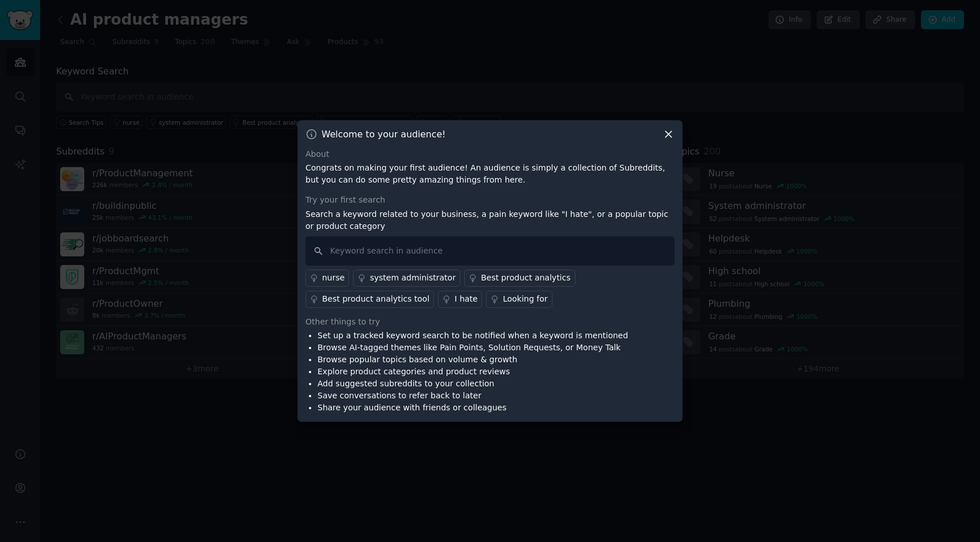 This screenshot has height=542, width=980. What do you see at coordinates (460, 300) in the screenshot?
I see `a: I hate` at bounding box center [460, 300].